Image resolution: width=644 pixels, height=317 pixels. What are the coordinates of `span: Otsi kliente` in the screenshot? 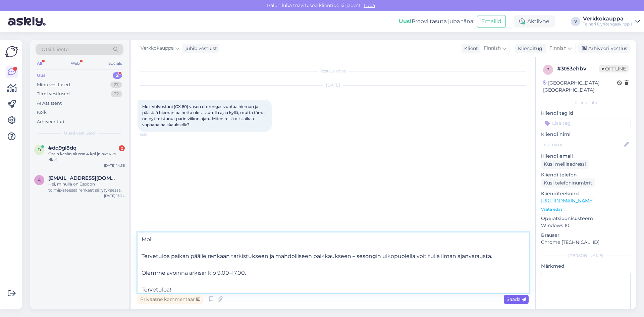 It's located at (55, 49).